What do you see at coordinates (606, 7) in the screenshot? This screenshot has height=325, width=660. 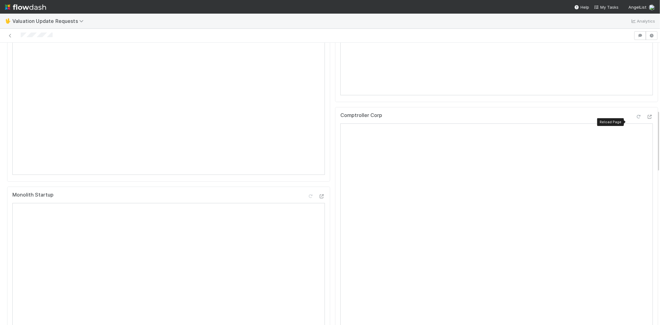 I see `a: My Tasks` at bounding box center [606, 7].